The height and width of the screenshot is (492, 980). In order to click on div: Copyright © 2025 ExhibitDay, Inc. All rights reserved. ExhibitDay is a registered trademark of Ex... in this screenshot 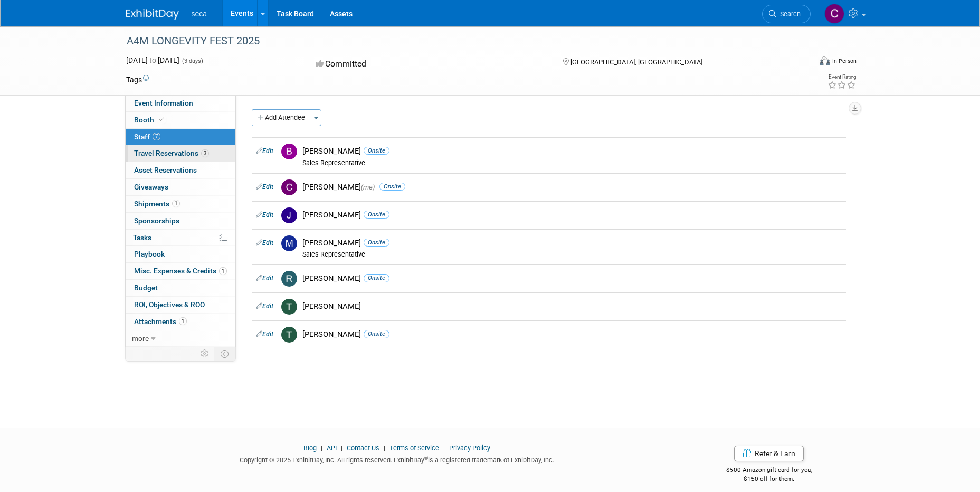, I will do `click(397, 459)`.